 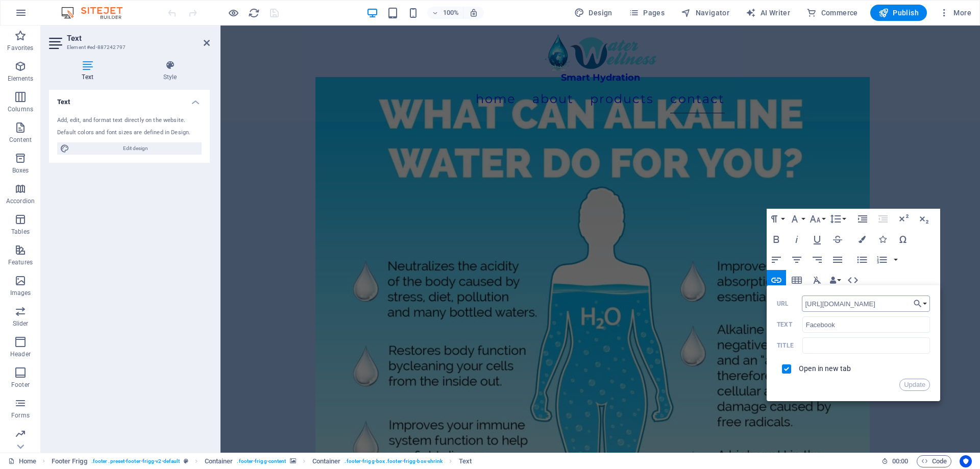 What do you see at coordinates (20, 354) in the screenshot?
I see `p: Header` at bounding box center [20, 354].